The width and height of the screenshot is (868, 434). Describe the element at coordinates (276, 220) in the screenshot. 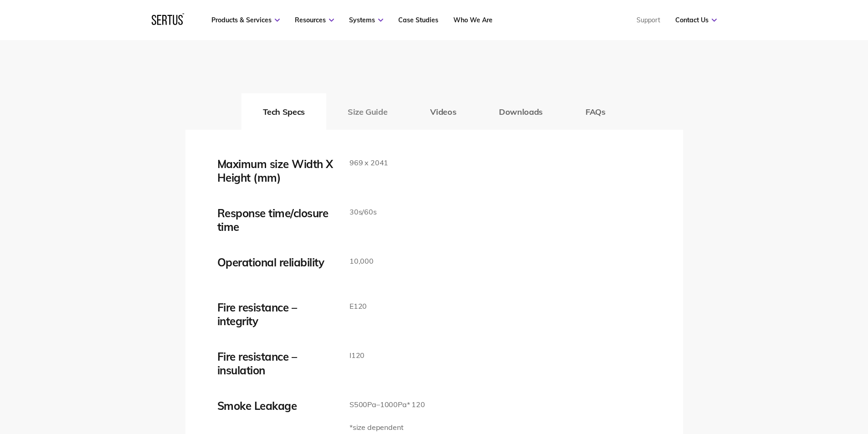

I see `div: Response time/closure time` at that location.